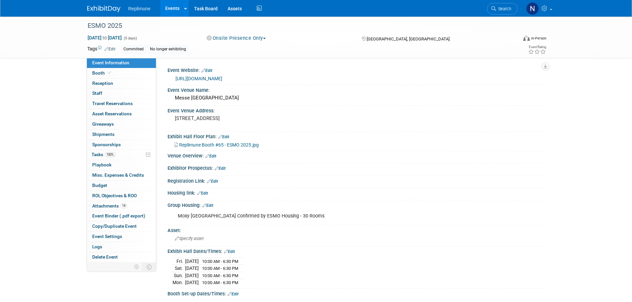 This screenshot has width=632, height=302. Describe the element at coordinates (122, 135) in the screenshot. I see `a: Shipments` at that location.